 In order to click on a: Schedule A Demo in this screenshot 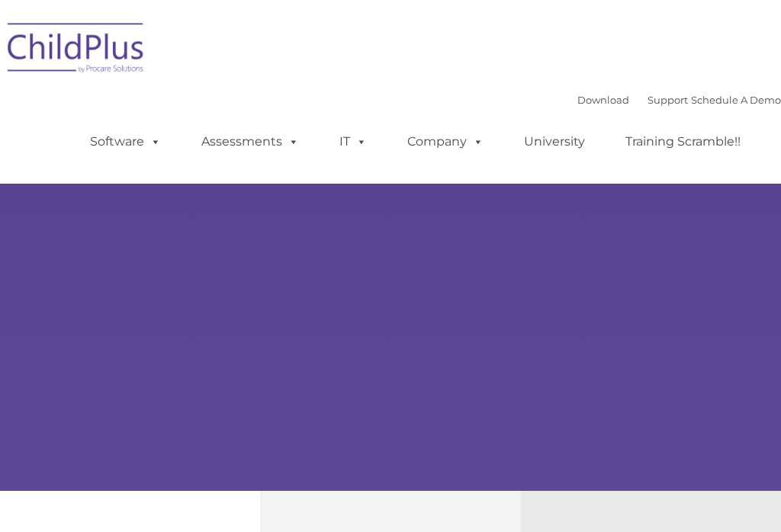, I will do `click(736, 100)`.